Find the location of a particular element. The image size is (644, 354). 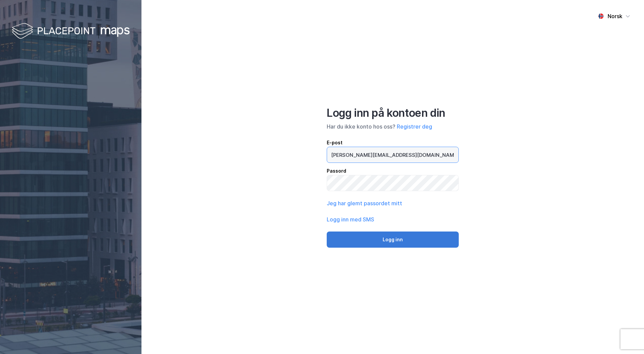

div: Norsk is located at coordinates (615, 16).